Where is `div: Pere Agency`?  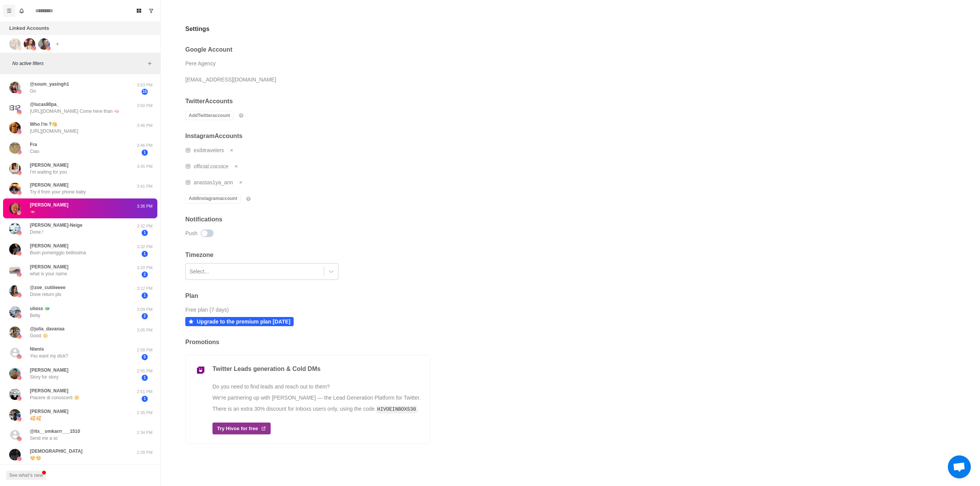 div: Pere Agency is located at coordinates (200, 63).